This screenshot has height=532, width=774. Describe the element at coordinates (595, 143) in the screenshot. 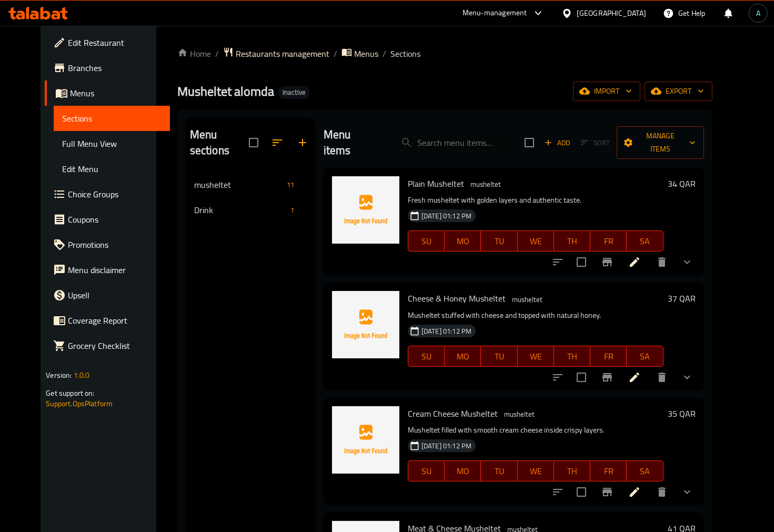

I see `span: Select section first` at that location.